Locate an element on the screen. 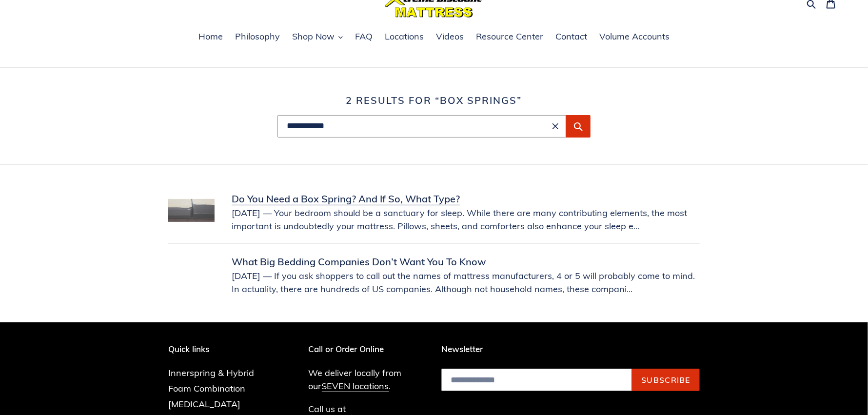 The image size is (868, 415). a: Videos is located at coordinates (450, 37).